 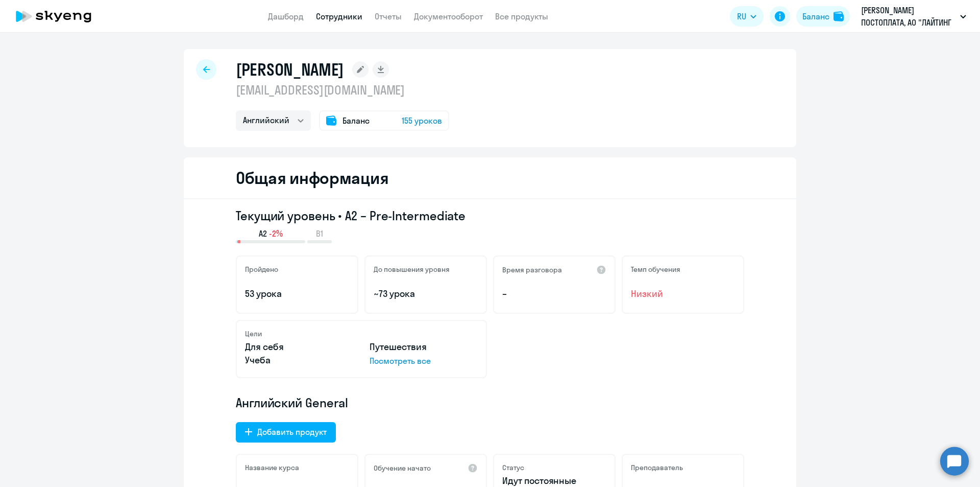 What do you see at coordinates (411, 269) in the screenshot?
I see `h5: До повышения уровня` at bounding box center [411, 269].